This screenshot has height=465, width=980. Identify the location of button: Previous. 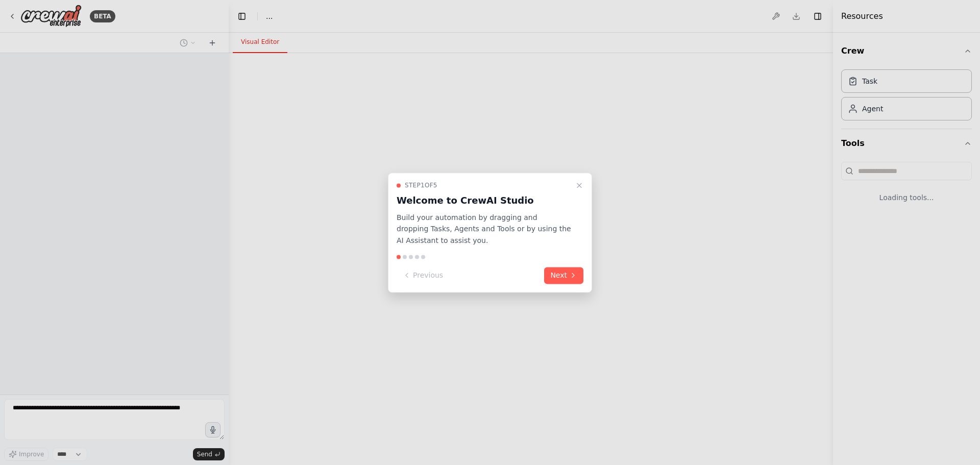
(423, 275).